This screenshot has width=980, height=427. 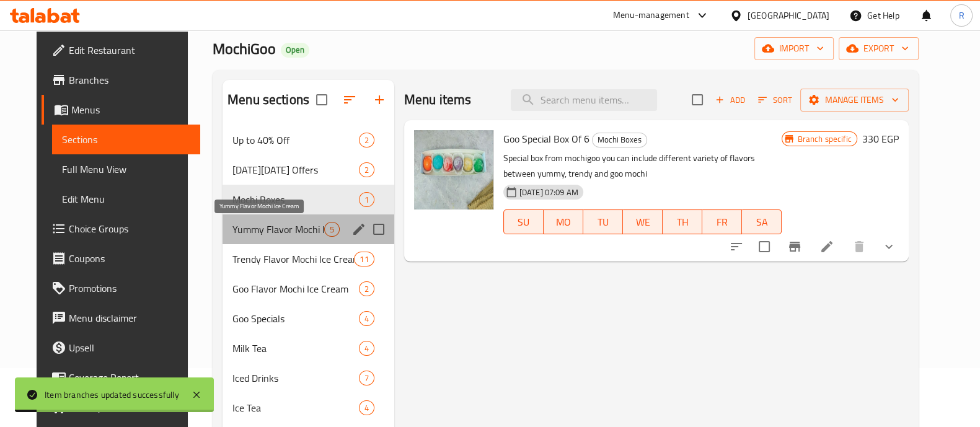 I want to click on span: Menu disclaimer, so click(x=129, y=318).